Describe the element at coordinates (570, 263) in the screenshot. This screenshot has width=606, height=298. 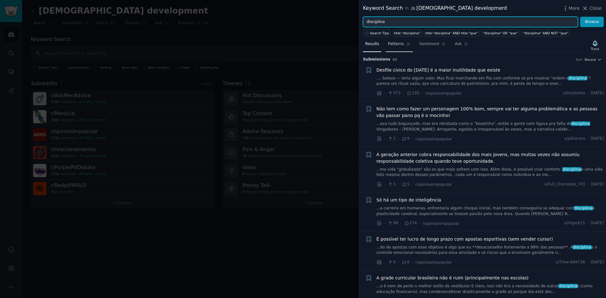
I see `span: u/Time-Ad4738` at that location.